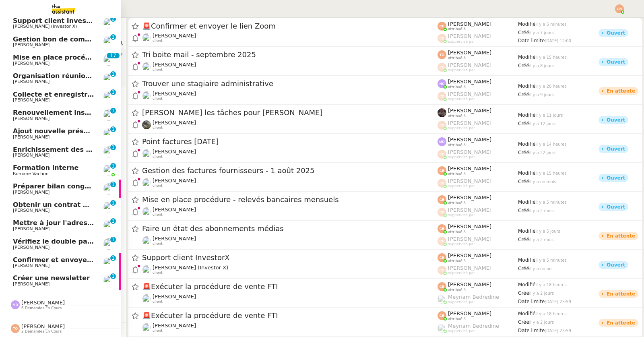  I want to click on nz-badge-sup: 17, so click(113, 55).